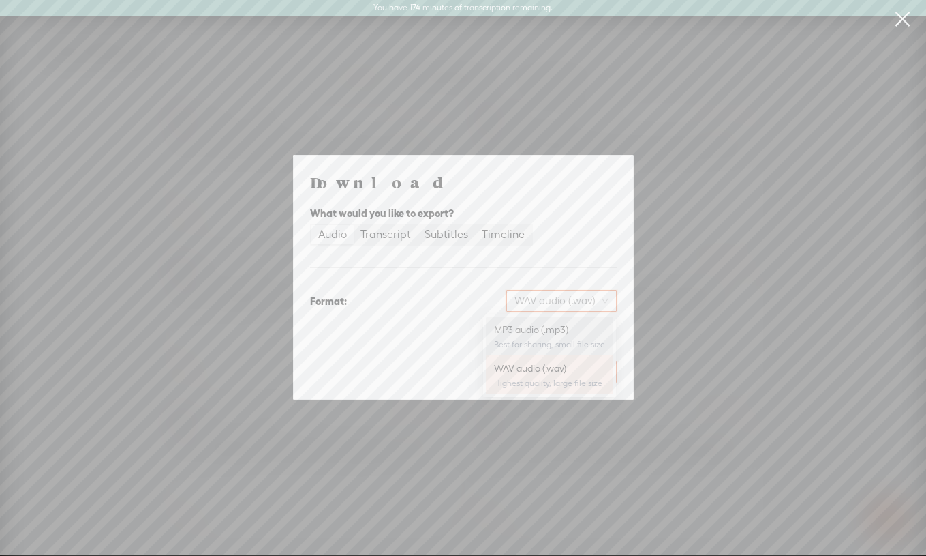  I want to click on h4: Download, so click(464, 182).